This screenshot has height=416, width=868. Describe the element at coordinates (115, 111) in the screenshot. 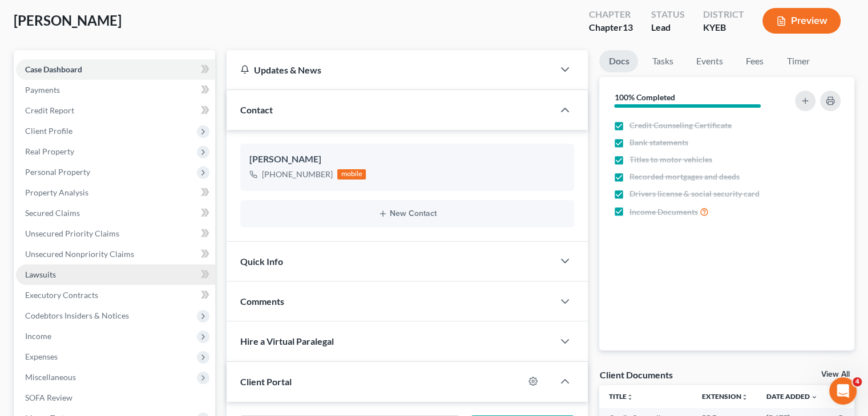

I see `a: Credit Report` at that location.